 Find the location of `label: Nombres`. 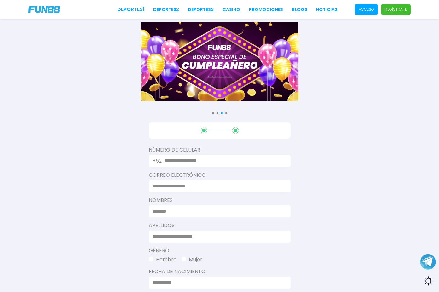

label: Nombres is located at coordinates (219, 200).